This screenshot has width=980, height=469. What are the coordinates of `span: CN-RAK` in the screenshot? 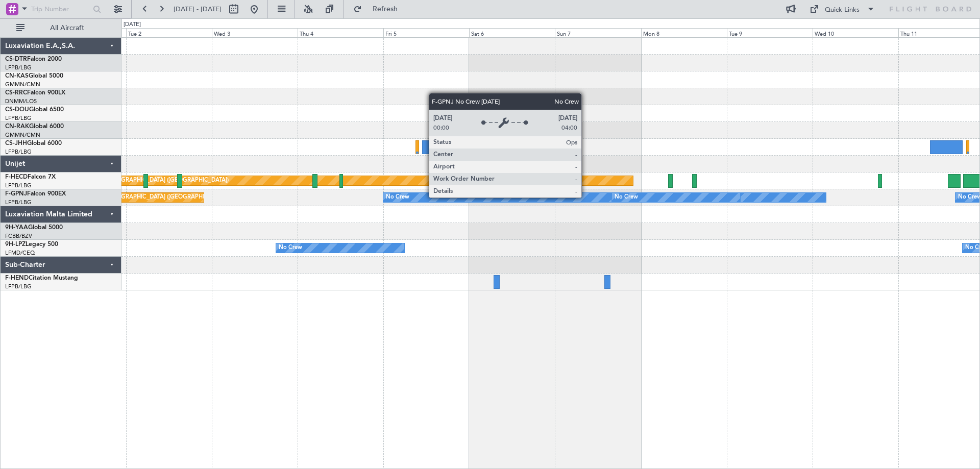 It's located at (17, 127).